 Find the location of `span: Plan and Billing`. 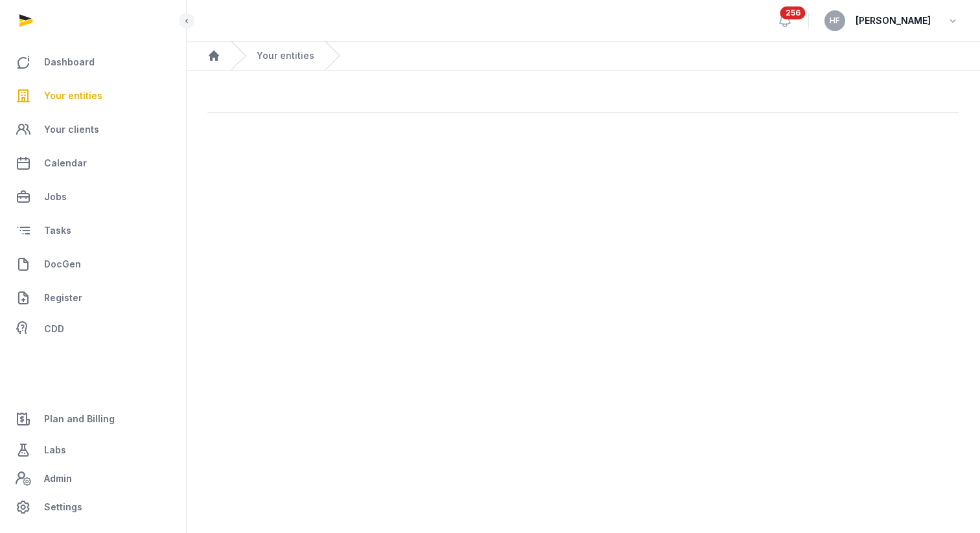

span: Plan and Billing is located at coordinates (79, 419).